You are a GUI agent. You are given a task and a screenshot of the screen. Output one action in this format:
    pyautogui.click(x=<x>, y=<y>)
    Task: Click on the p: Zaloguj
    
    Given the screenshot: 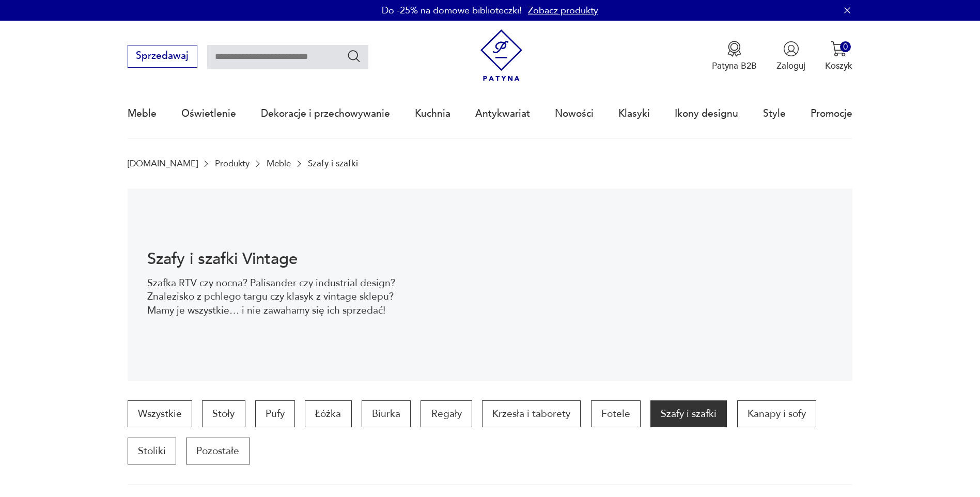 What is the action you would take?
    pyautogui.click(x=791, y=66)
    